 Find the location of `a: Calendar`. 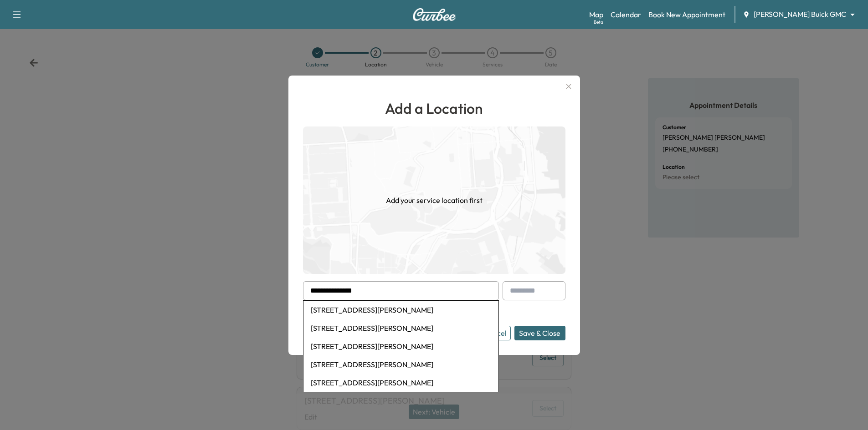

a: Calendar is located at coordinates (625, 15).